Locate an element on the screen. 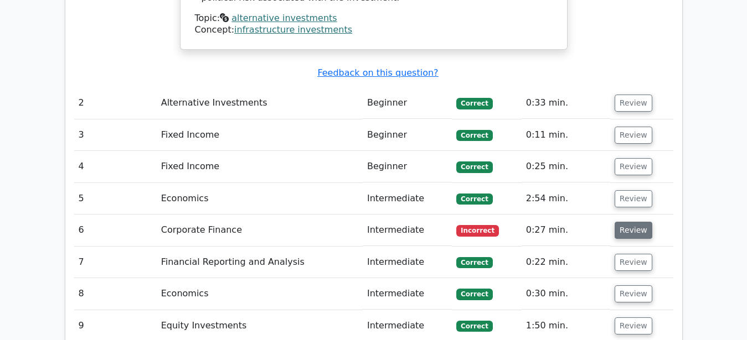 This screenshot has height=340, width=747. div: Topic: is located at coordinates (374, 18).